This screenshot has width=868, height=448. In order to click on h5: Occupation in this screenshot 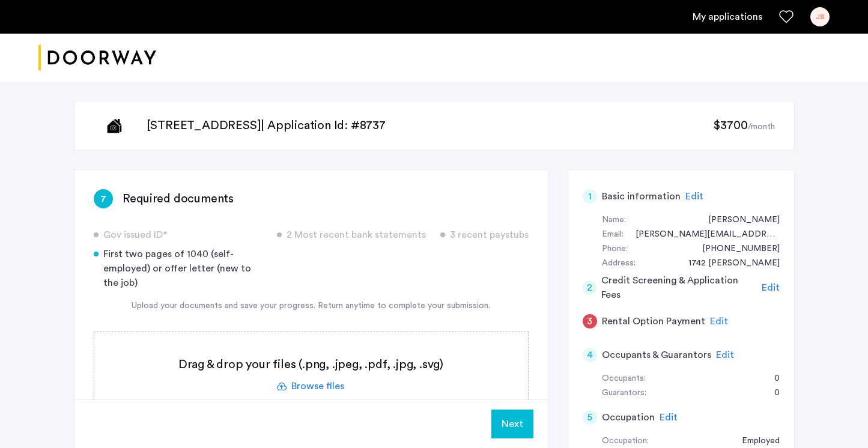, I will do `click(628, 417)`.